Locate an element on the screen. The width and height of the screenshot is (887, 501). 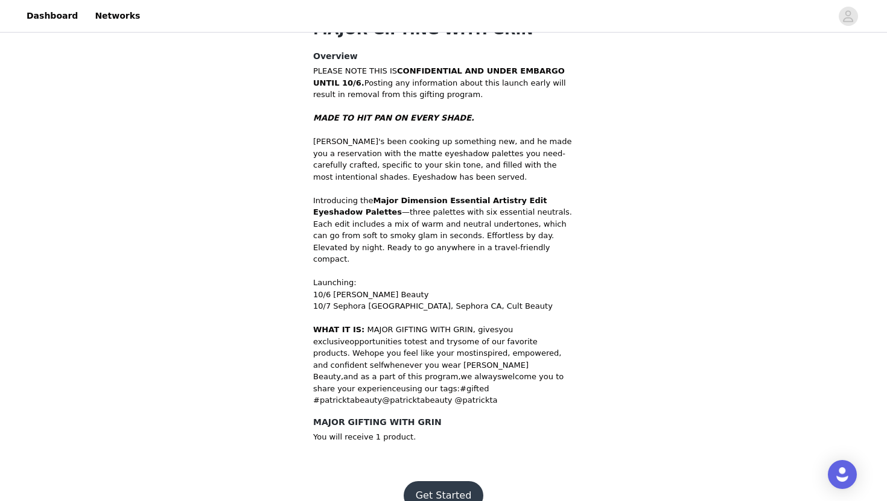
span: gives is located at coordinates (488, 329).